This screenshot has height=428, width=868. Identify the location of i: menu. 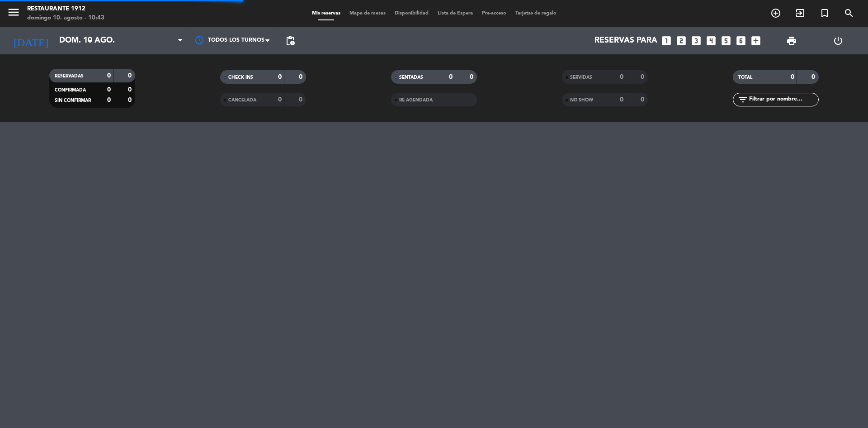
(13, 12).